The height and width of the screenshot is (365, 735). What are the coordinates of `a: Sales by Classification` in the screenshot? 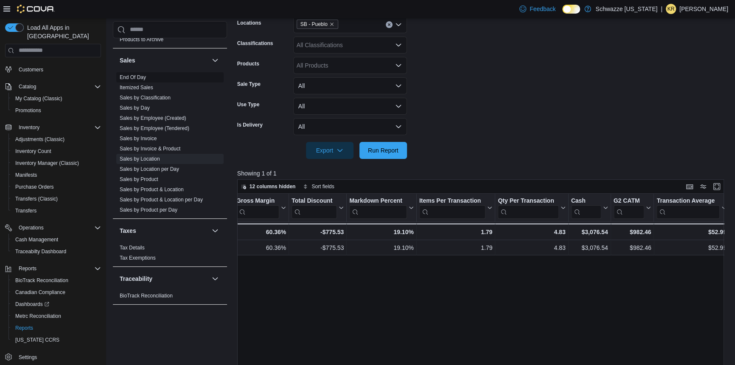 It's located at (145, 98).